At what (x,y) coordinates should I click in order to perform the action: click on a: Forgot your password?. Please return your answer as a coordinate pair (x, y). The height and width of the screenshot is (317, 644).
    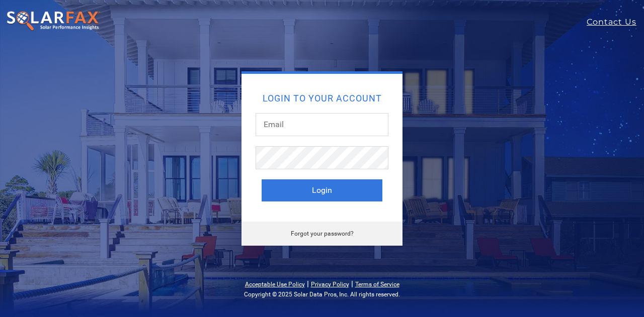
    Looking at the image, I should click on (322, 234).